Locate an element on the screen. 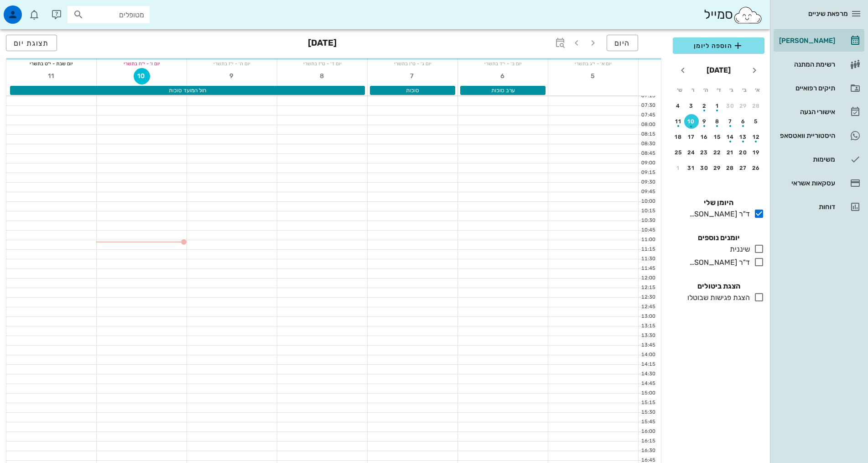 This screenshot has height=463, width=868. a: אישורי הגעה is located at coordinates (818, 112).